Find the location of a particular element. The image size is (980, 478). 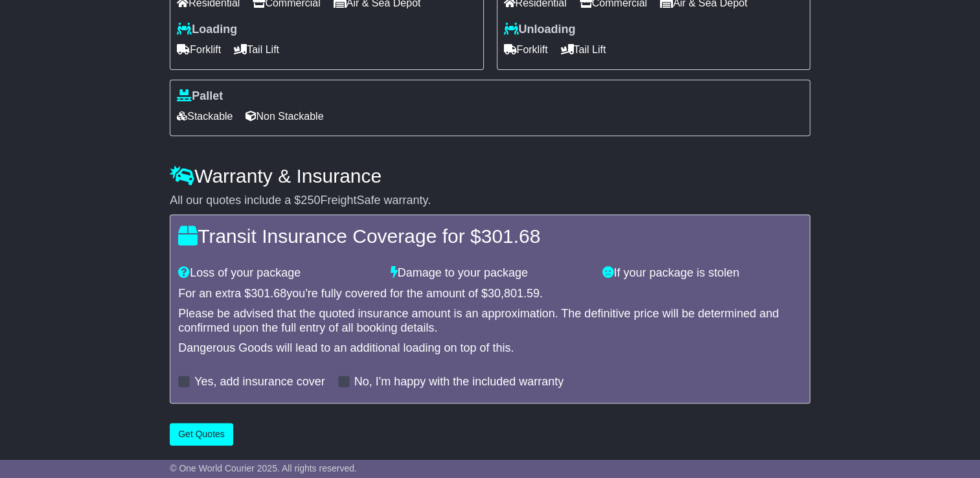

div: Dangerous Goods will lead to an additional loading on top of this. is located at coordinates (489, 348).